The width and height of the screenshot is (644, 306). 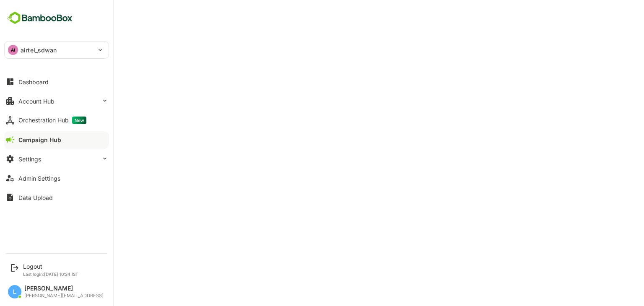 What do you see at coordinates (40, 140) in the screenshot?
I see `div: Campaign Hub` at bounding box center [40, 140].